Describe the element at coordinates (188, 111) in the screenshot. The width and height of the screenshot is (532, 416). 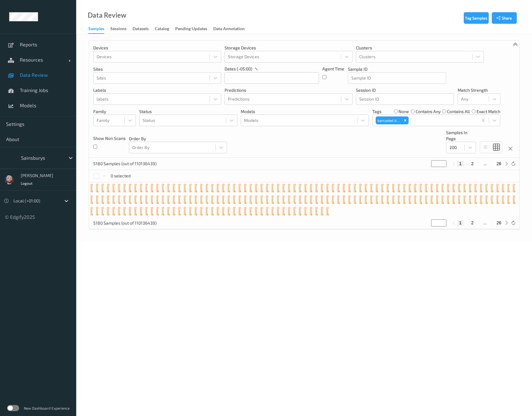
I see `p: Status` at that location.